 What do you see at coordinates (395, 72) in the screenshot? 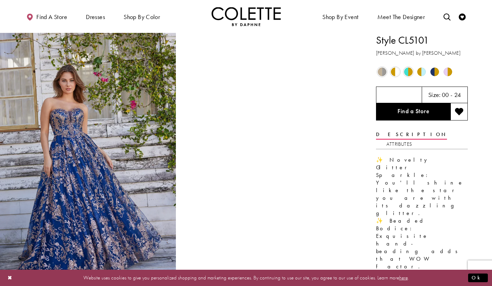
I see `div: Gold/White` at bounding box center [395, 72].